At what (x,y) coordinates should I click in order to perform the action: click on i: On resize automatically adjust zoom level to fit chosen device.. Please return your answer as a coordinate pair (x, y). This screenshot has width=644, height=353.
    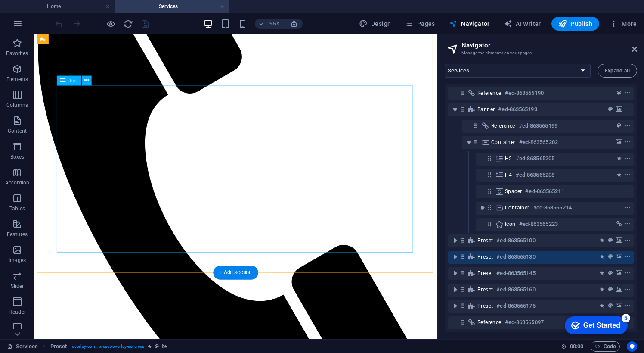
    Looking at the image, I should click on (294, 24).